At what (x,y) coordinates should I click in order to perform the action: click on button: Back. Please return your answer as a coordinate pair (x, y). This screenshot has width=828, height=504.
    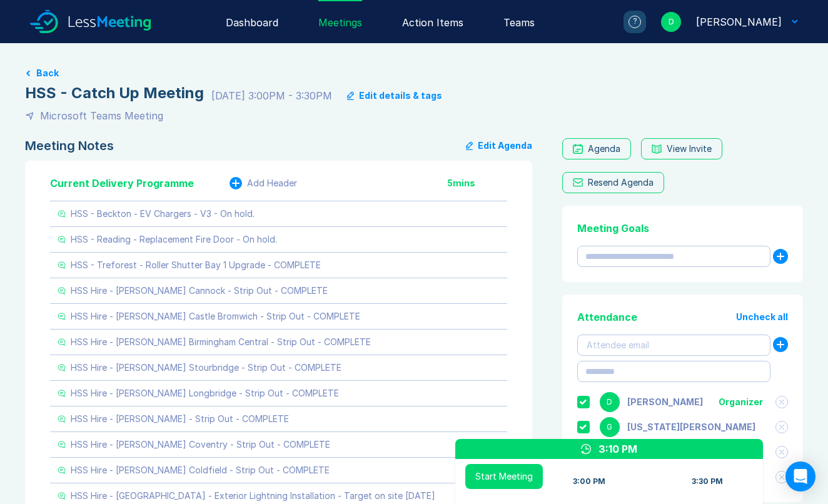
    Looking at the image, I should click on (47, 73).